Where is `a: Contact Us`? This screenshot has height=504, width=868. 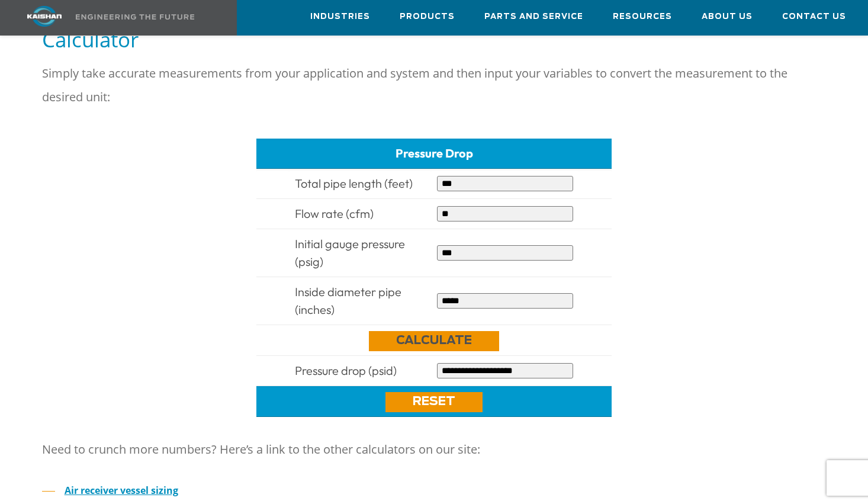 a: Contact Us is located at coordinates (814, 17).